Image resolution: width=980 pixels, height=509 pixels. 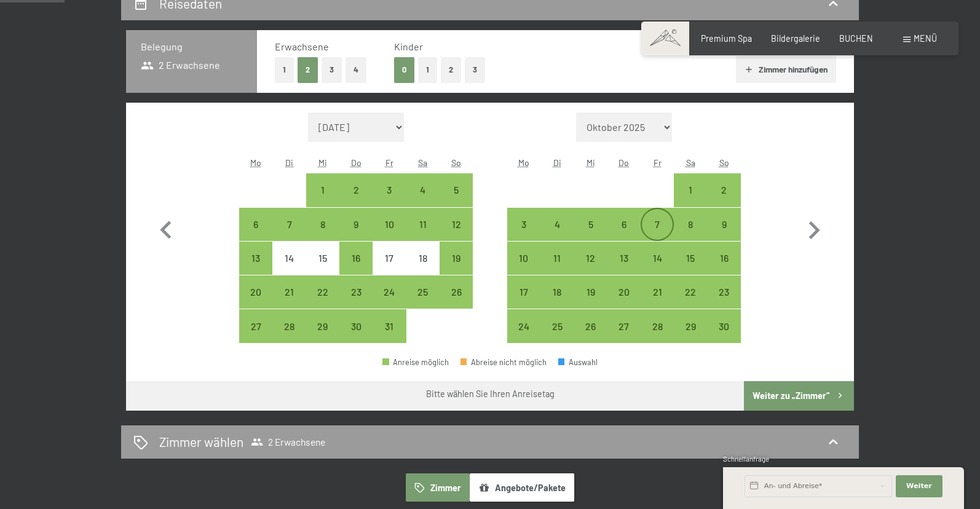 What do you see at coordinates (322, 258) in the screenshot?
I see `div: Wed Oct 15 2025` at bounding box center [322, 258].